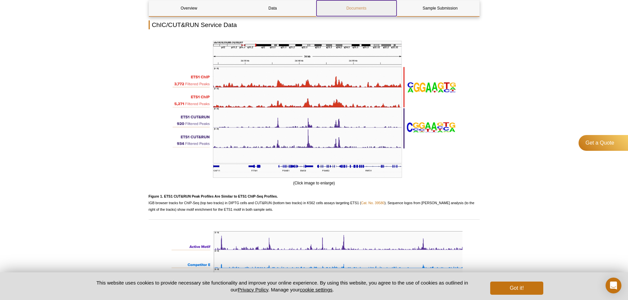  Describe the element at coordinates (603, 143) in the screenshot. I see `a: Get a Quote` at that location.